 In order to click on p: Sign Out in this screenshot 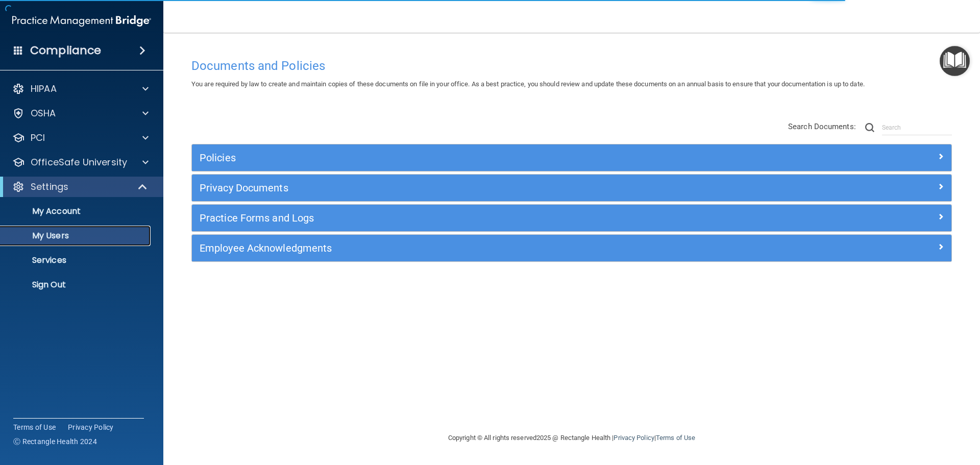, I will do `click(76, 285)`.